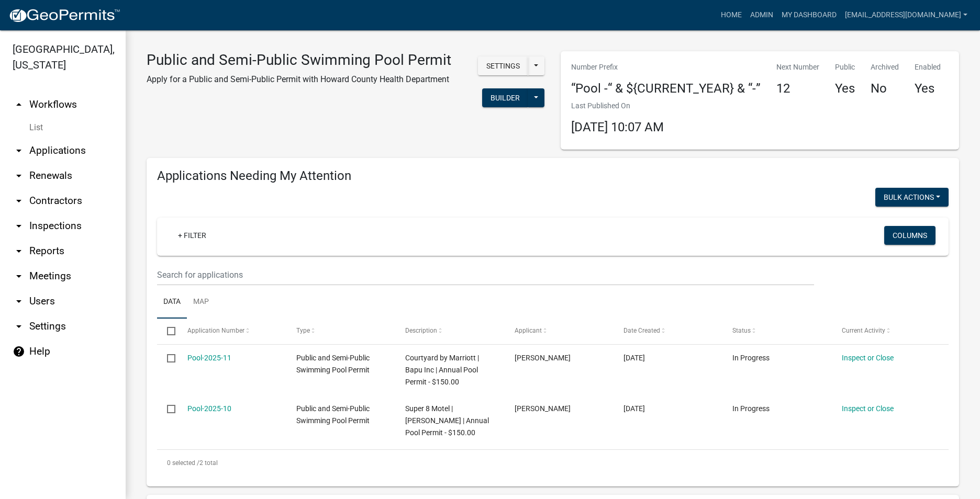  I want to click on span: Super 8 Motel | Pankajkumar K Patel | Annual Pool Permit - $150.00, so click(447, 420).